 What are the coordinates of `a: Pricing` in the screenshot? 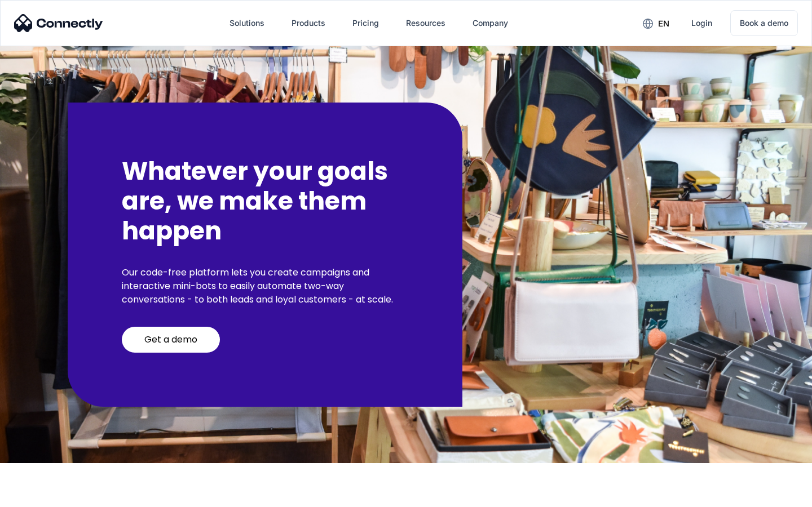 It's located at (365, 23).